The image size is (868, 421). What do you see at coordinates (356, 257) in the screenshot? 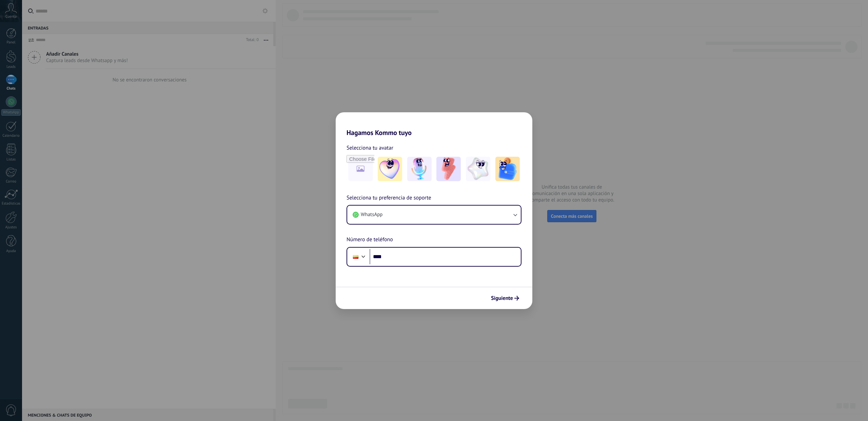
I see `div: Ecuador: + 593` at bounding box center [356, 257].